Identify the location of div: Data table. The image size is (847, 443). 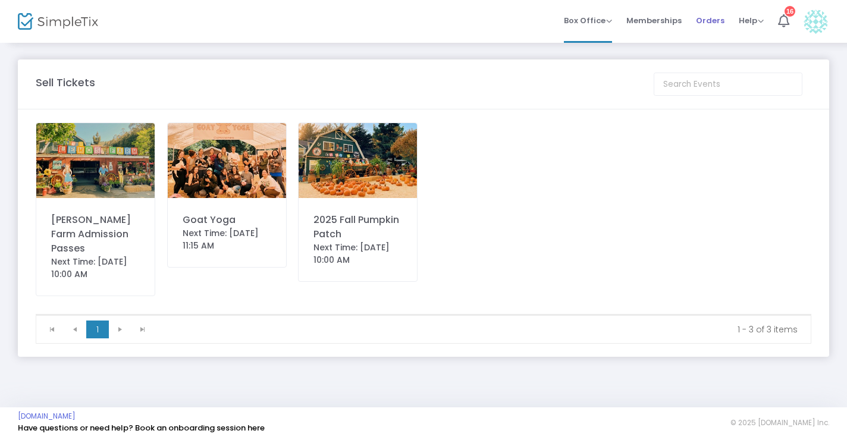
(424, 315).